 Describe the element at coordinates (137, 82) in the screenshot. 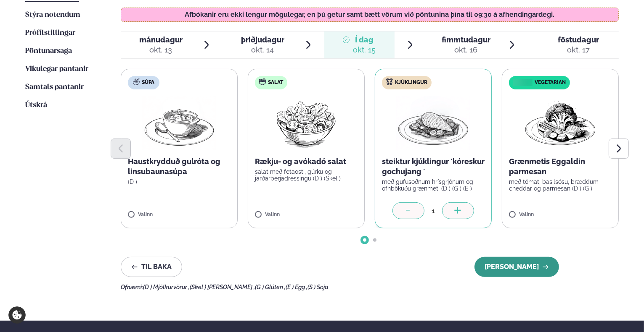

I see `img: soup.svg` at that location.